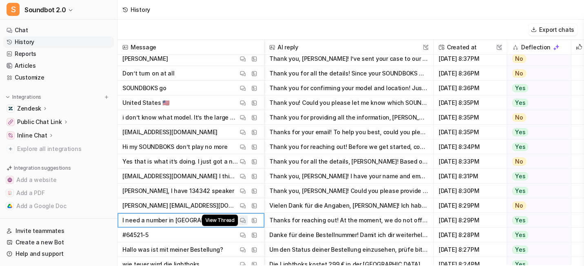 This screenshot has height=266, width=584. Describe the element at coordinates (64, 149) in the screenshot. I see `span: Explore all integrations` at that location.